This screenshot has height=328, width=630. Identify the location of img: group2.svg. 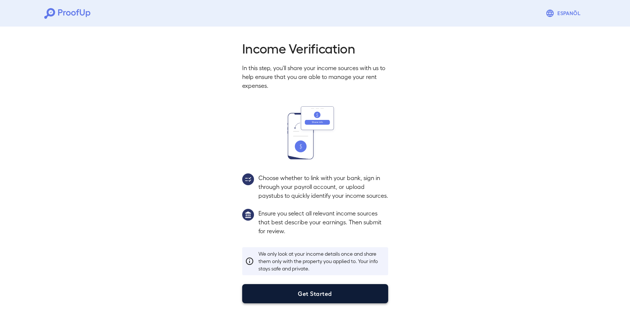
(248, 179).